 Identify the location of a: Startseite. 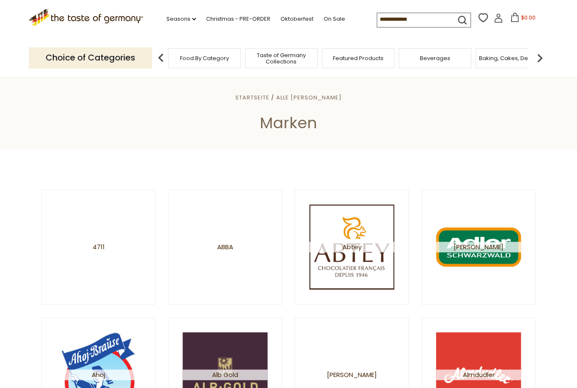
(252, 97).